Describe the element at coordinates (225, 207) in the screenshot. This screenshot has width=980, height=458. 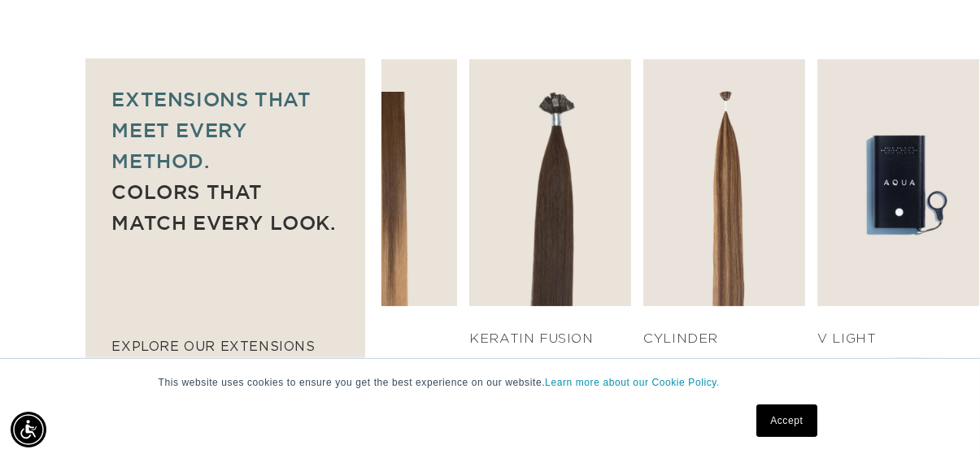
I see `p: Colors that match every look.` at that location.